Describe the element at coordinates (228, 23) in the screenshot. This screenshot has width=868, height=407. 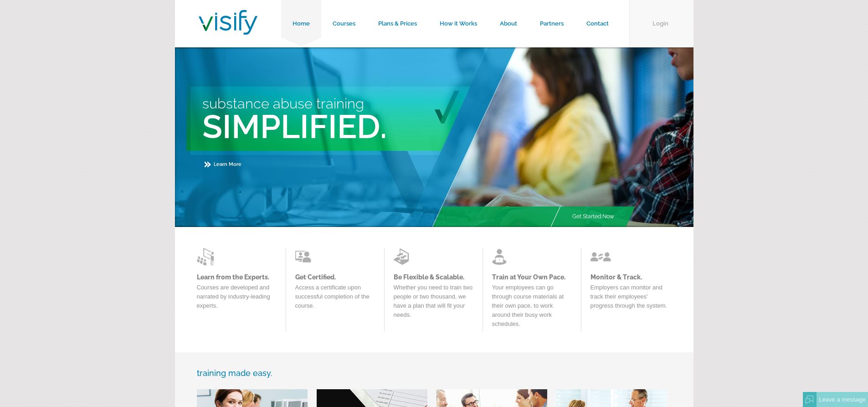
I see `img: Visify Training` at that location.